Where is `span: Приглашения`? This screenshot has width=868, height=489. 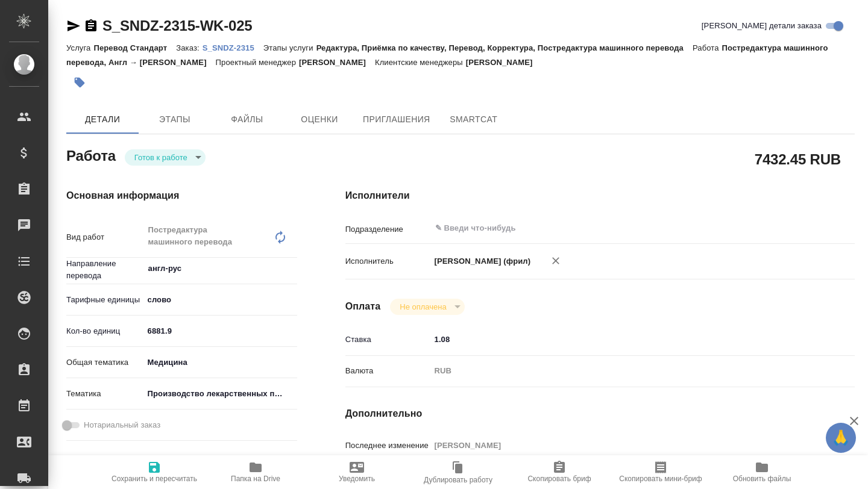 span: Приглашения is located at coordinates (397, 119).